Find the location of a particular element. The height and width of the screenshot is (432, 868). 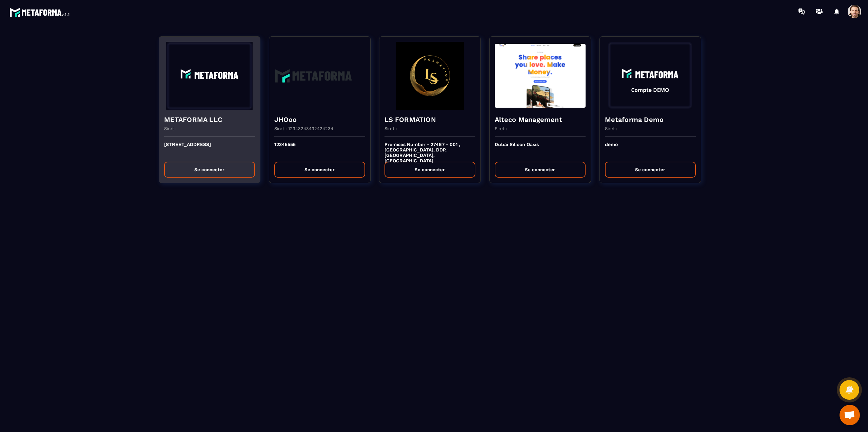

h4: METAFORMA LLC is located at coordinates (210, 119).